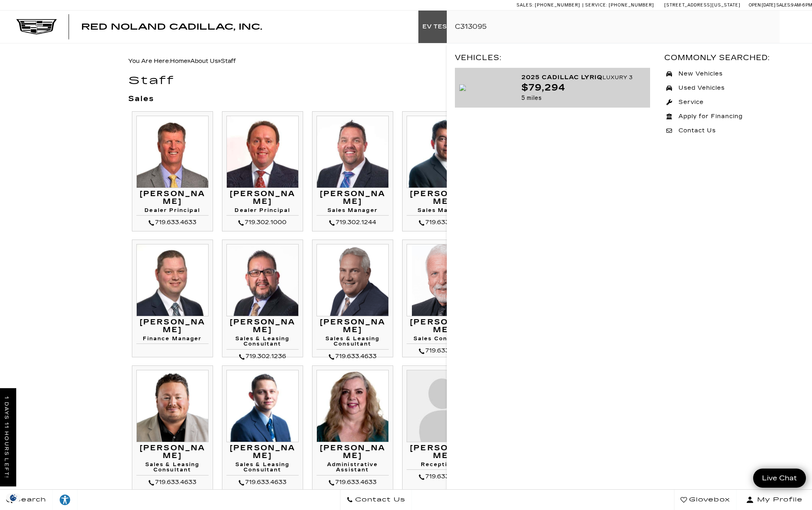  Describe the element at coordinates (735, 88) in the screenshot. I see `a: Used Vehicles` at that location.